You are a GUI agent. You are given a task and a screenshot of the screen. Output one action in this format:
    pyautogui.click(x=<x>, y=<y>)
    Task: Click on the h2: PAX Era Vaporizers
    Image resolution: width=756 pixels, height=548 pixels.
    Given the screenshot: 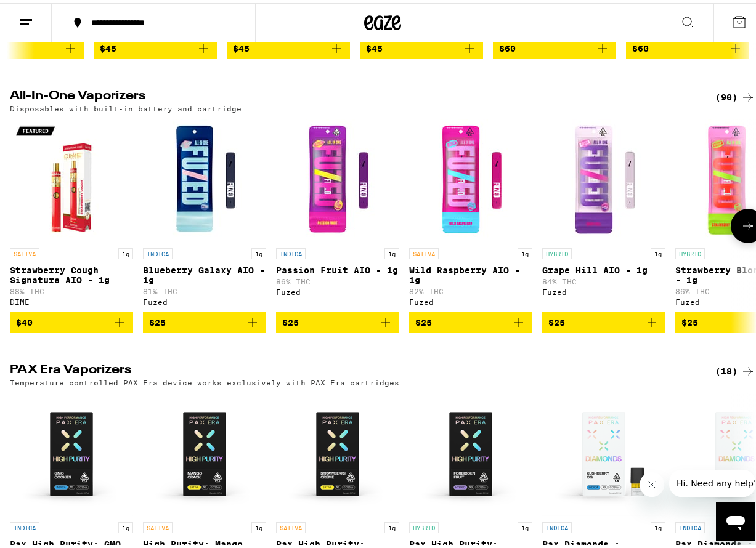 What is the action you would take?
    pyautogui.click(x=352, y=368)
    